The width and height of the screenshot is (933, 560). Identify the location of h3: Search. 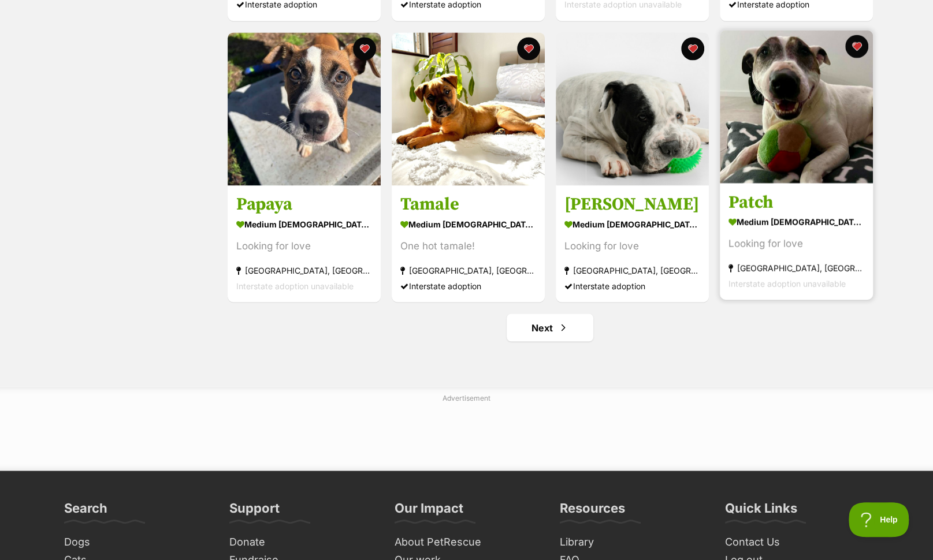
(85, 512).